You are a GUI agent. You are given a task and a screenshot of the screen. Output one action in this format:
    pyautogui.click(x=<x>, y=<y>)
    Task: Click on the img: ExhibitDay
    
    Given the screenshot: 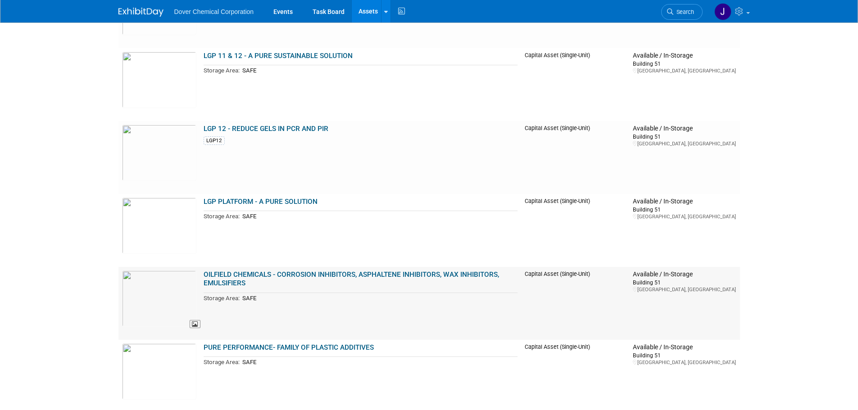 What is the action you would take?
    pyautogui.click(x=141, y=12)
    